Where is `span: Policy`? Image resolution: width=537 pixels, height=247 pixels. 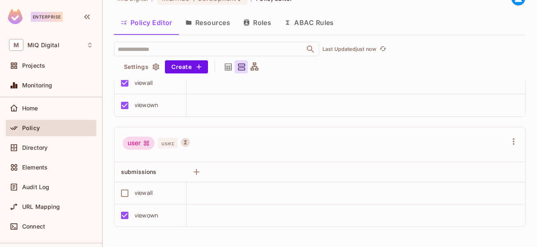
span: Policy is located at coordinates (31, 128).